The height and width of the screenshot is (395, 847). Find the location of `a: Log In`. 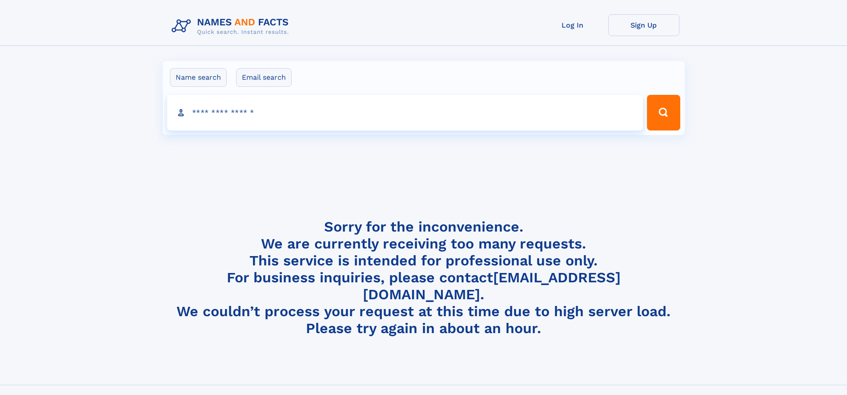

a: Log In is located at coordinates (573, 25).